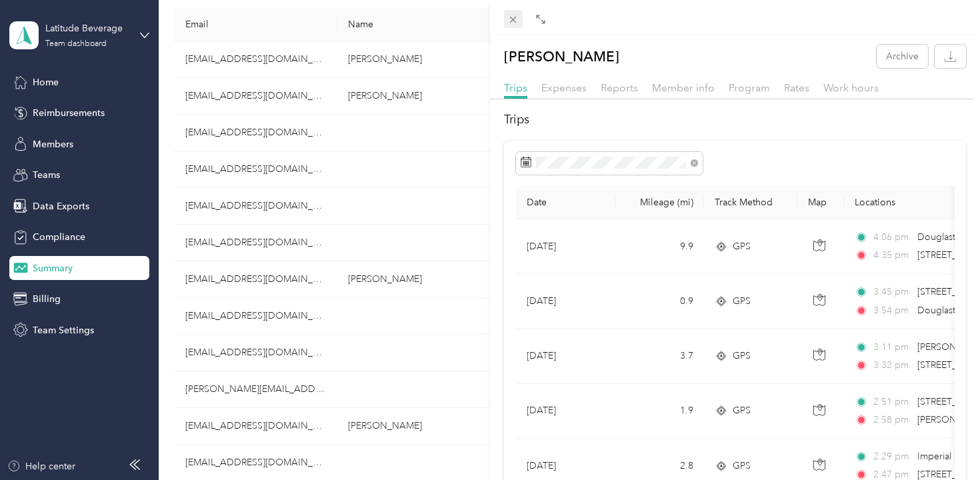 This screenshot has width=980, height=480. What do you see at coordinates (660, 411) in the screenshot?
I see `td: 1.9` at bounding box center [660, 411].